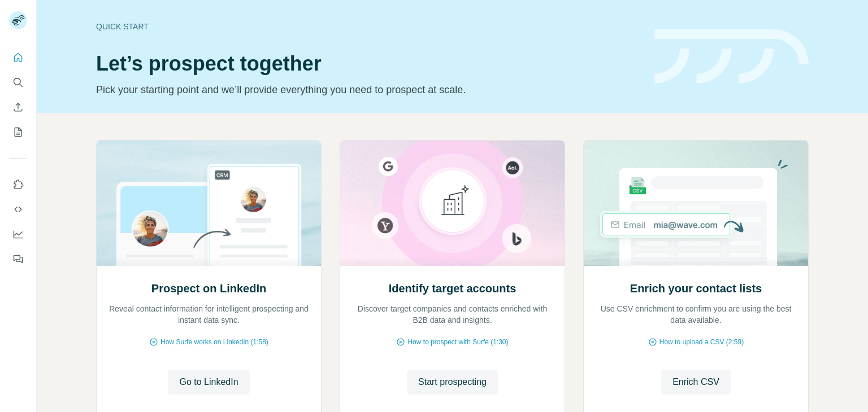  What do you see at coordinates (452, 382) in the screenshot?
I see `button: Start prospecting` at bounding box center [452, 382].